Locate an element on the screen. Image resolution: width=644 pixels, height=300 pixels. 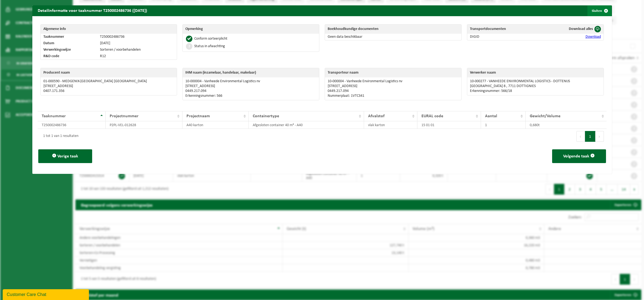
a: Download is located at coordinates (593, 37).